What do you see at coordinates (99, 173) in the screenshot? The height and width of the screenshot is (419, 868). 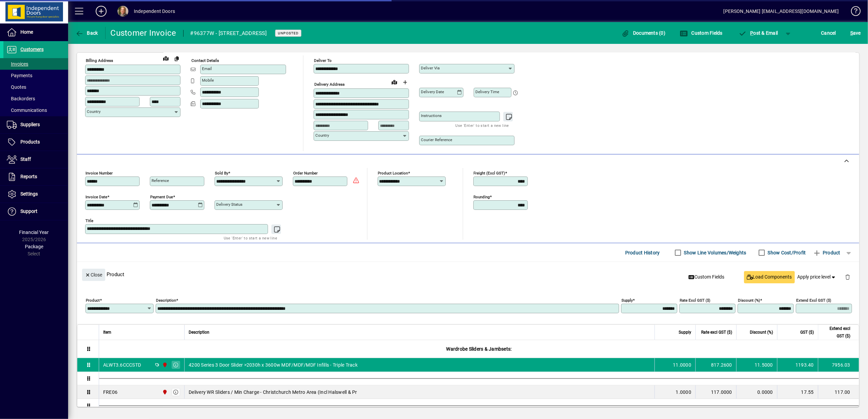 I see `mat-label: Invoice number` at bounding box center [99, 173].